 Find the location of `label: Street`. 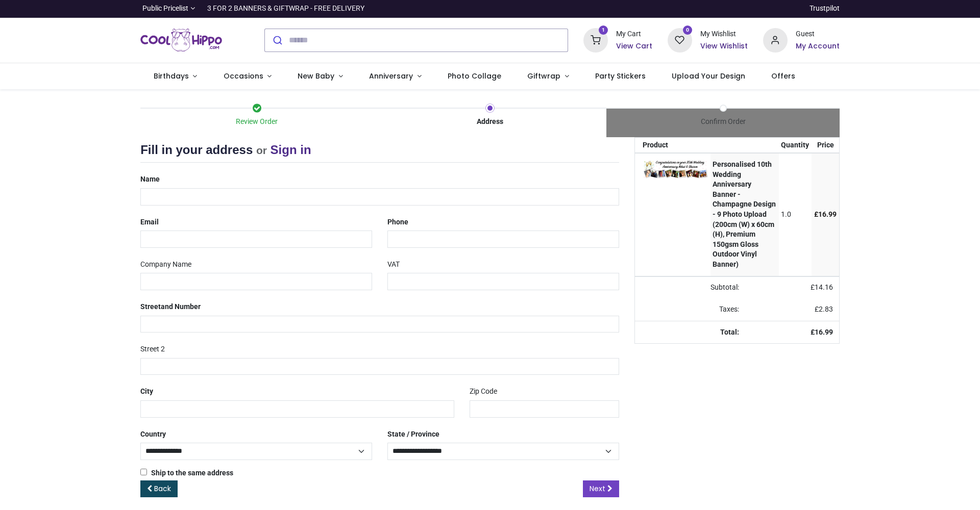

label: Street is located at coordinates (171, 307).